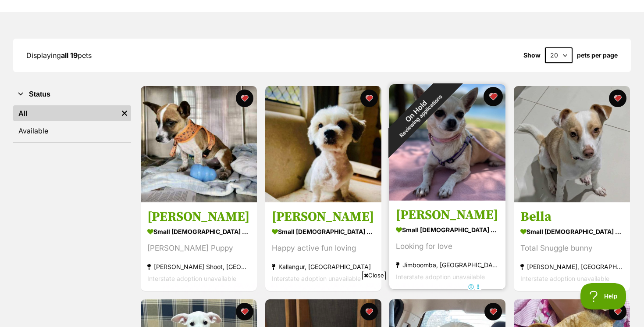 The width and height of the screenshot is (644, 327). I want to click on a: All, so click(65, 113).